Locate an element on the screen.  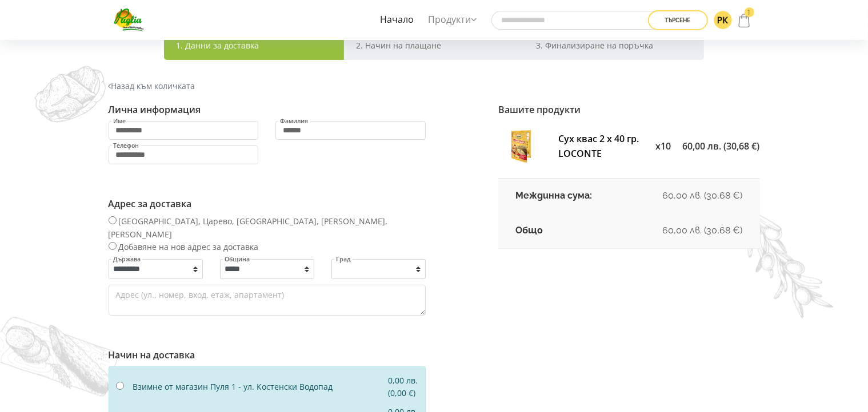
span: 1. Данни за доставка is located at coordinates (217, 45).